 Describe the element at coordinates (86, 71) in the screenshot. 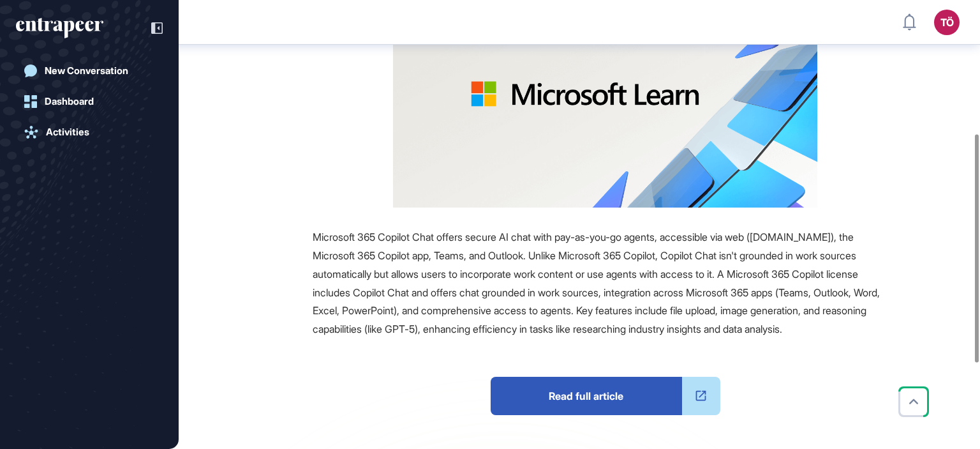

I see `div: New Conversation` at that location.